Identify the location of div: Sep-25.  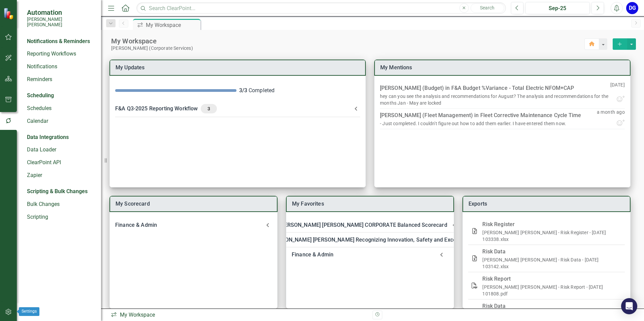
(558, 9).